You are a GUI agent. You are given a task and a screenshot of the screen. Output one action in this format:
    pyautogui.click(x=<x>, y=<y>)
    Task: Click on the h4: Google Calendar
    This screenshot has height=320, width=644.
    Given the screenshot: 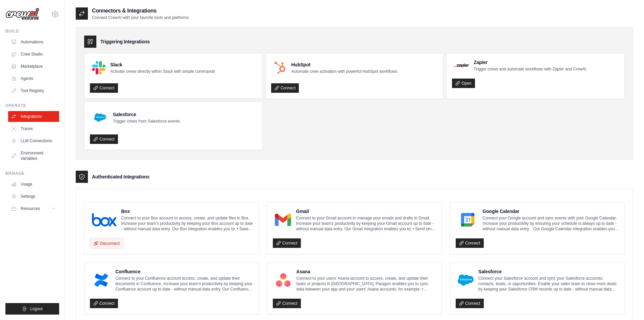 What is the action you would take?
    pyautogui.click(x=551, y=211)
    